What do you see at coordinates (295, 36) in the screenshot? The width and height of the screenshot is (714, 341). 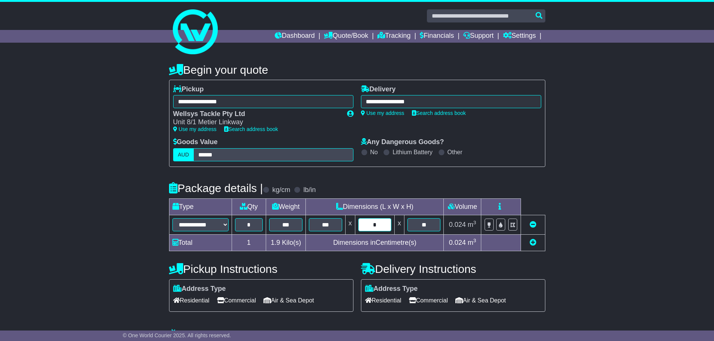 I see `a: Dashboard` at bounding box center [295, 36].